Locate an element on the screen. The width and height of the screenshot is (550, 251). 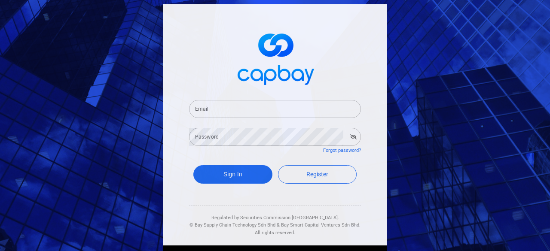
img: logo is located at coordinates (275, 58).